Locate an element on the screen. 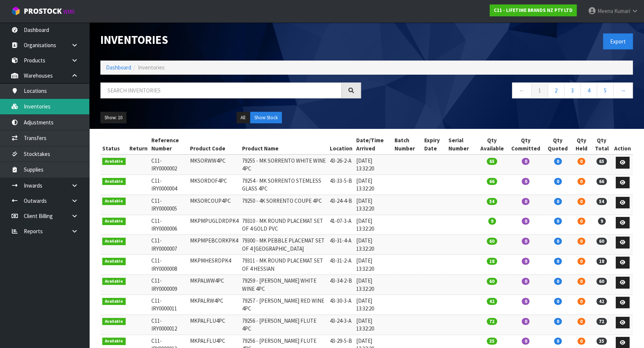  th: Expiry Date is located at coordinates (434, 144).